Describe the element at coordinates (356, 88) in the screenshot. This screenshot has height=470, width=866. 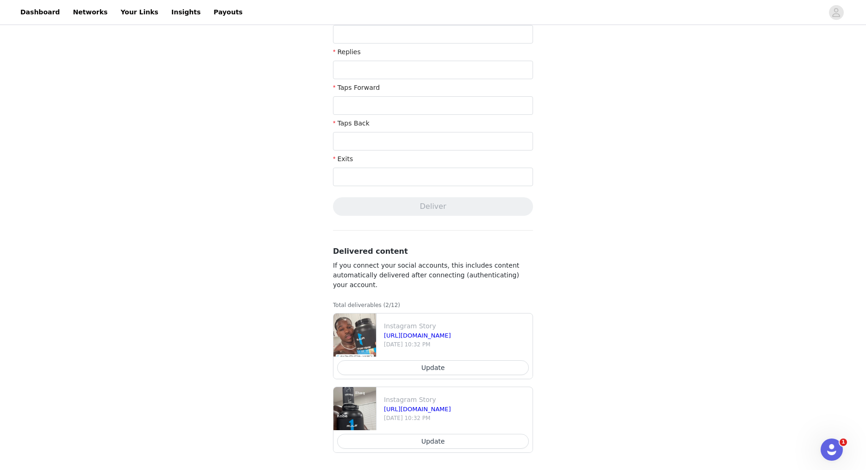
I see `label: Taps Forward` at that location.